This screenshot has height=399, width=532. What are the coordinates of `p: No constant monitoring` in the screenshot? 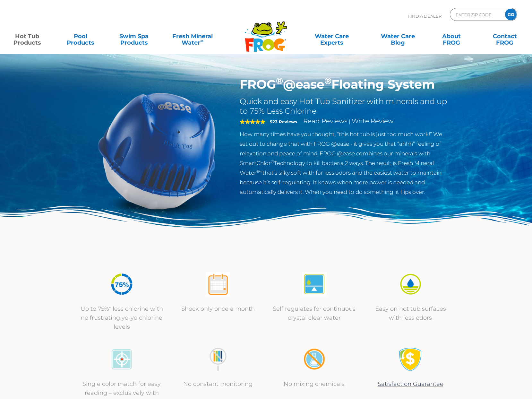 It's located at (218, 384).